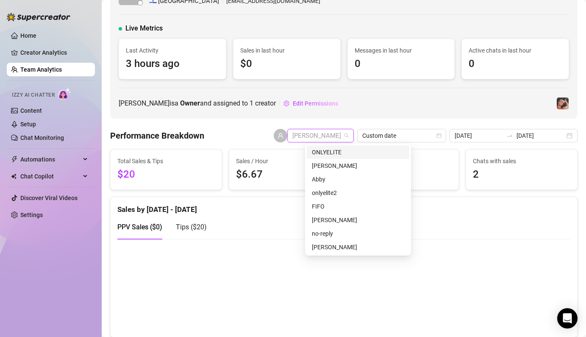  Describe the element at coordinates (567, 318) in the screenshot. I see `div: Open Intercom Messenger` at that location.